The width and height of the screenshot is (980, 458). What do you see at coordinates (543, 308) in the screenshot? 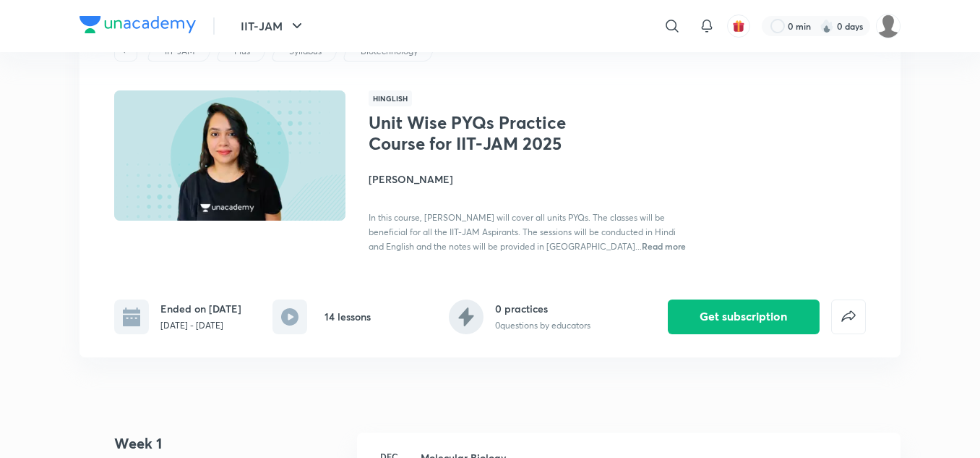
I see `h6: 0 practices` at bounding box center [543, 308].